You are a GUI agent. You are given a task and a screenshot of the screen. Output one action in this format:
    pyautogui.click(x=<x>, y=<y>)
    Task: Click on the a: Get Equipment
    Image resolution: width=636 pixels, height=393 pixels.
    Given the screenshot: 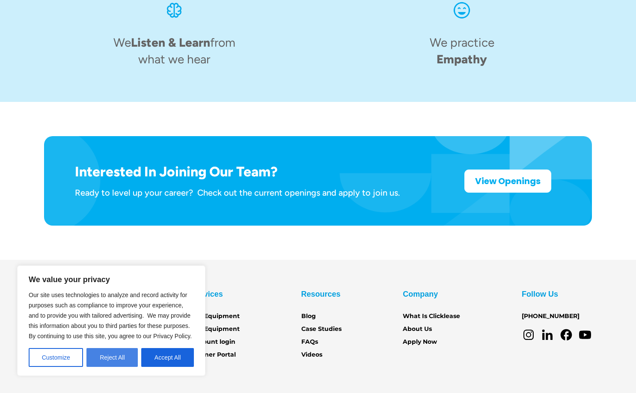 What is the action you would take?
    pyautogui.click(x=215, y=316)
    